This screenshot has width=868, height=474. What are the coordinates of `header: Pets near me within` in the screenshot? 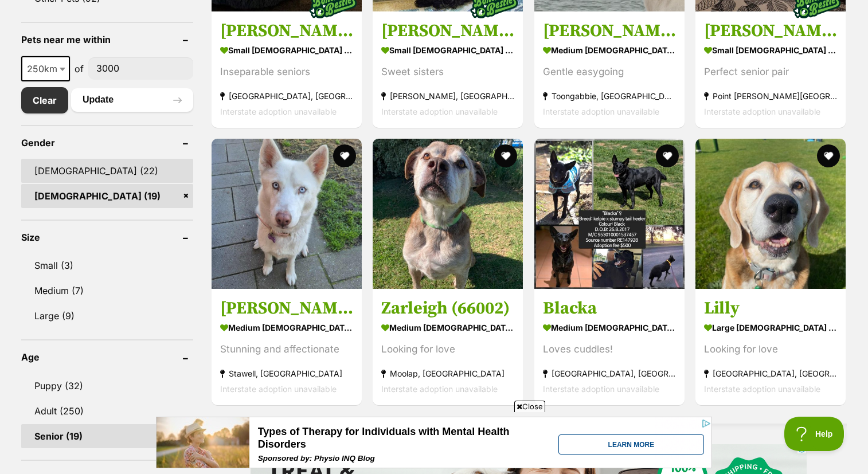 It's located at (107, 40).